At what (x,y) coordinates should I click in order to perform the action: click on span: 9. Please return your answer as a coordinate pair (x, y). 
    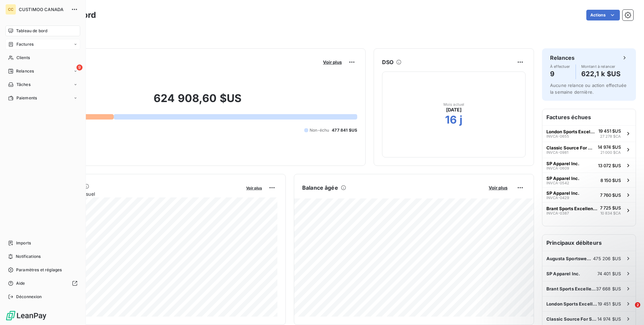
    Looking at the image, I should click on (80, 68).